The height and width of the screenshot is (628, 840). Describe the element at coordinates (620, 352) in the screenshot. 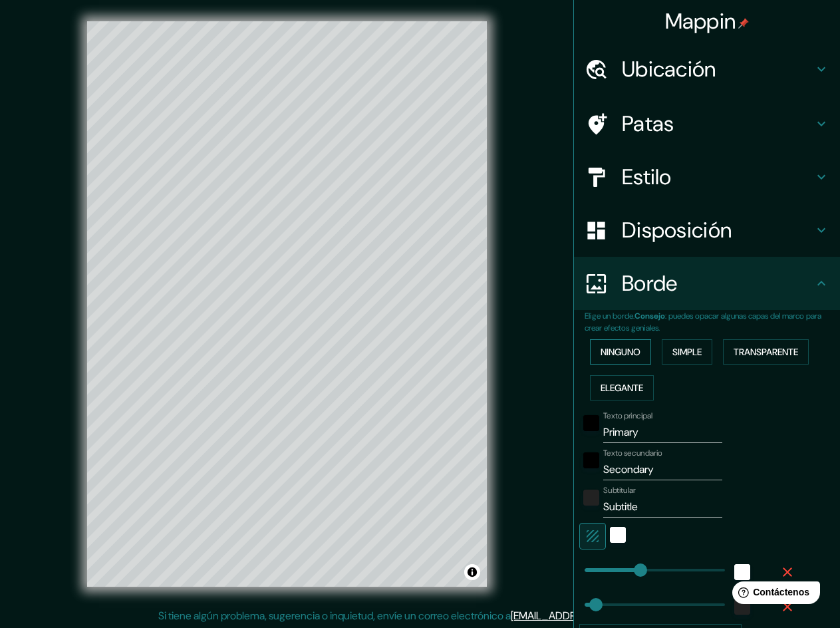

I see `button: Ninguno` at that location.